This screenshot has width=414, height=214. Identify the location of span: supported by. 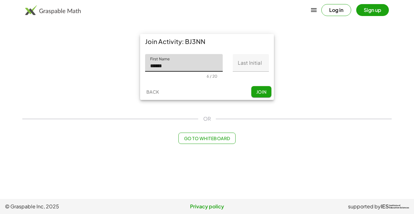
(365, 207).